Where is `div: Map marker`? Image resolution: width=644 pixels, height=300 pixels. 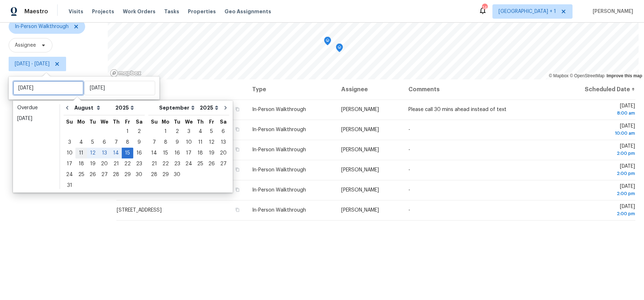
div: Map marker is located at coordinates (339, 49).